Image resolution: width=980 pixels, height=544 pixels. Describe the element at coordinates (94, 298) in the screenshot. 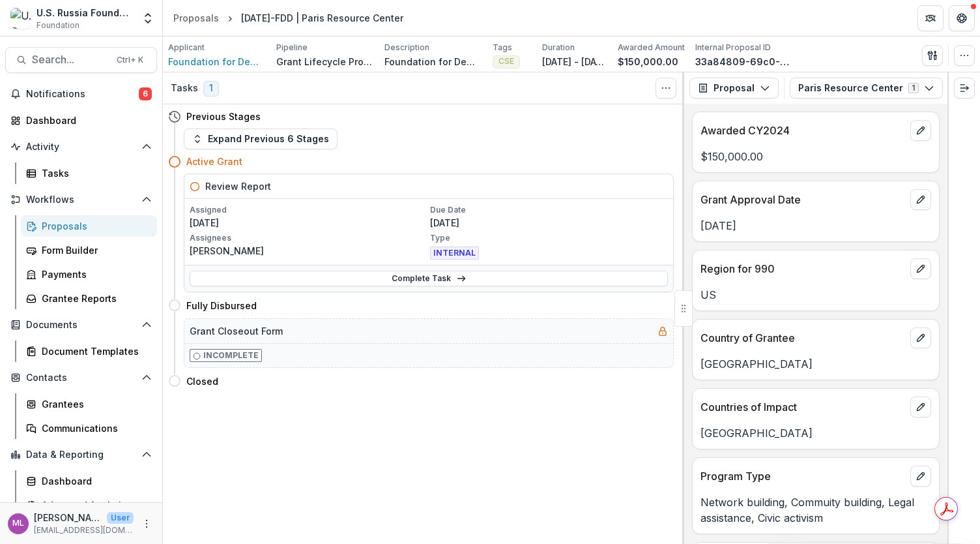

I see `div: Grantee Reports` at that location.